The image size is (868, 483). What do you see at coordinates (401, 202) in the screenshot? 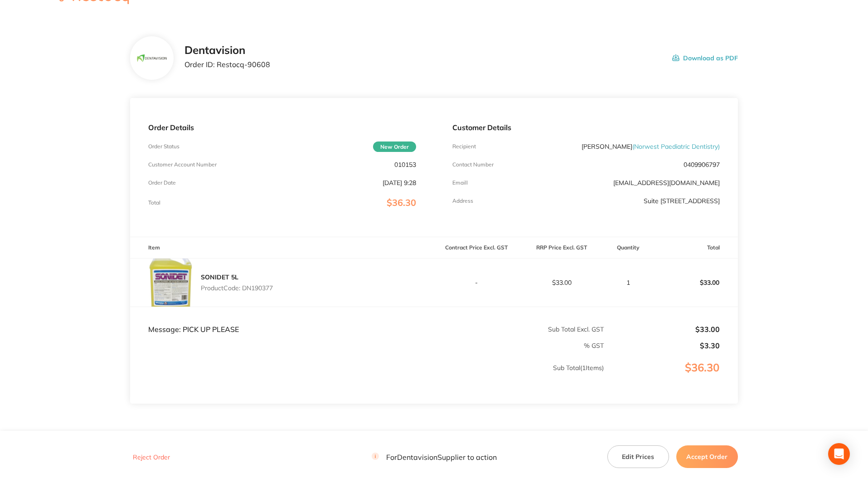
I see `span: $36.30` at bounding box center [401, 202].